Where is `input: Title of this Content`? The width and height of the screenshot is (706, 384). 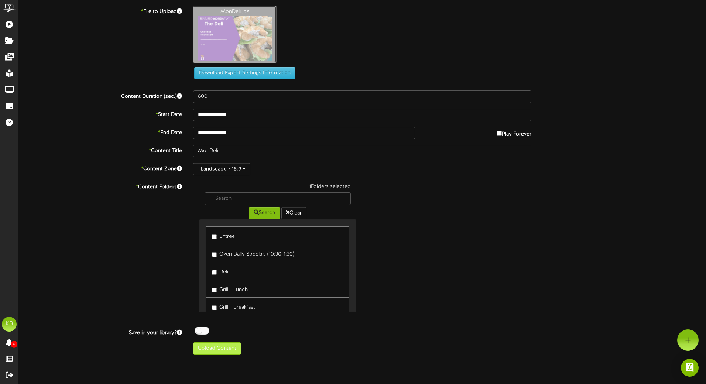
input: Title of this Content is located at coordinates (362, 151).